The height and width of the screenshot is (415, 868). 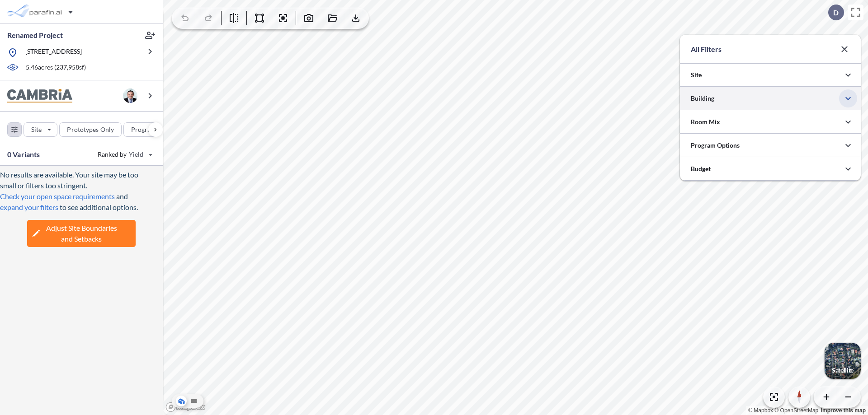 What do you see at coordinates (82, 234) in the screenshot?
I see `button: Adjust Site Boundariesand Setbacks` at bounding box center [82, 234].